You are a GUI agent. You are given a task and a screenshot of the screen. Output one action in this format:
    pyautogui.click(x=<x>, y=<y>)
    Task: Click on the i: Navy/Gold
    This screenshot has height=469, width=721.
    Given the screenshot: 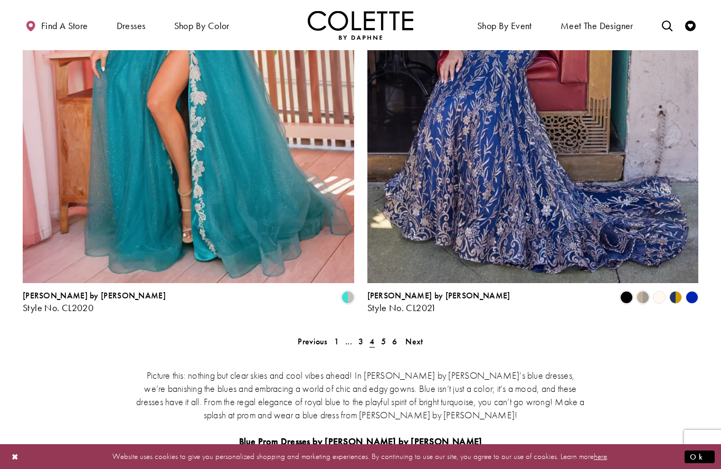 What is the action you would take?
    pyautogui.click(x=676, y=297)
    